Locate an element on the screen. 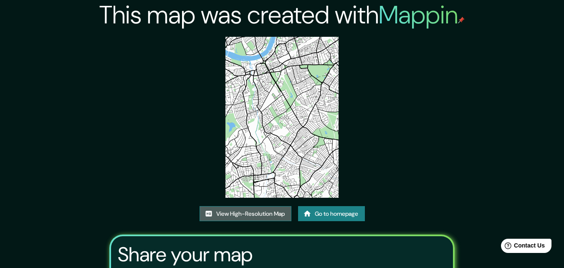 This screenshot has height=268, width=564. a: View High-Resolution Map is located at coordinates (245, 213).